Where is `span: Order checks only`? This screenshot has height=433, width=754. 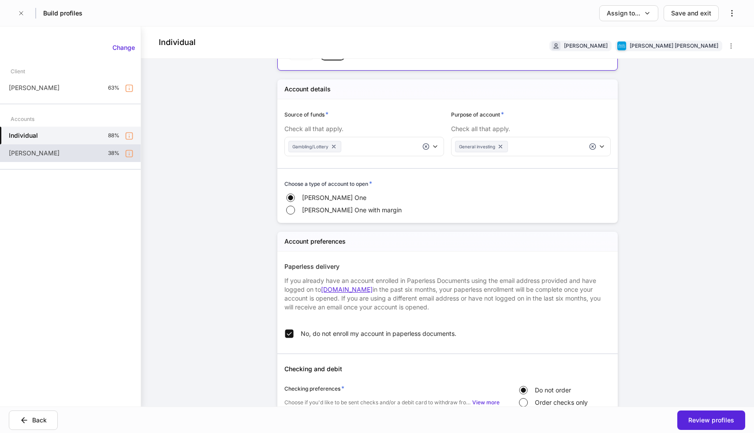
span: Order checks only is located at coordinates (562, 402).